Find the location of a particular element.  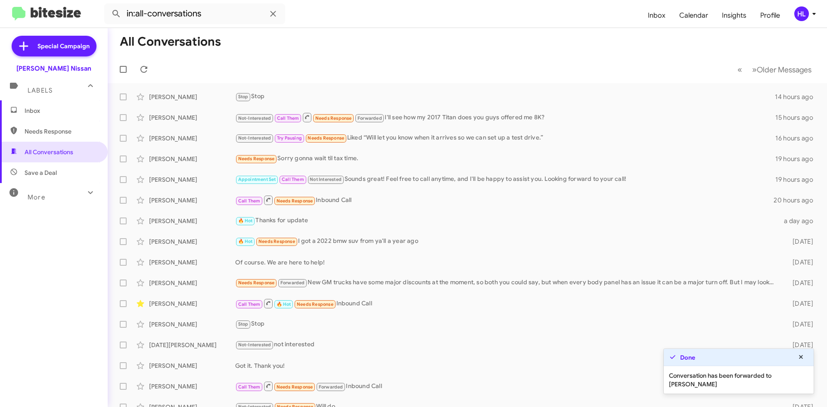

div: Liked “Will let you know when it arrives so we can set up a test drive.” is located at coordinates (505, 138).